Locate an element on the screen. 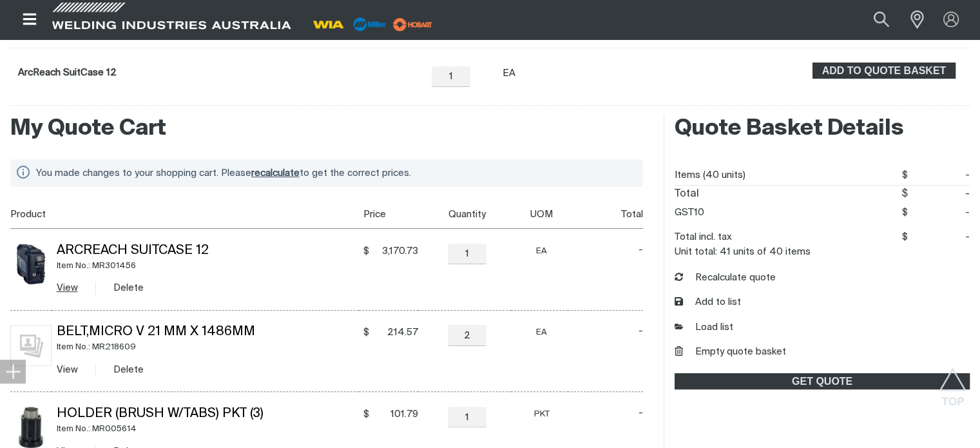 Image resolution: width=980 pixels, height=448 pixels. div: Item No.: MR301456 is located at coordinates (208, 266).